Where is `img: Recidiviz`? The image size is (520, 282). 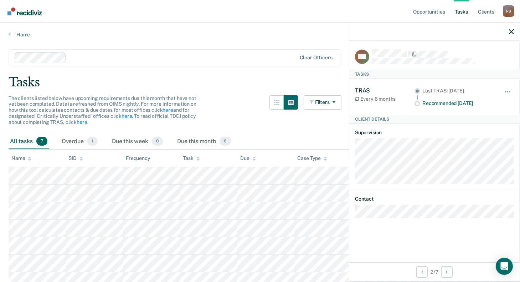 img: Recidiviz is located at coordinates (25, 11).